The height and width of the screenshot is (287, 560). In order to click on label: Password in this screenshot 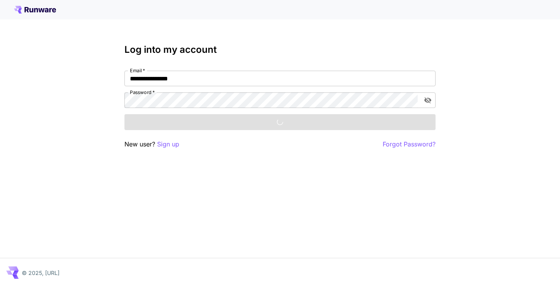, I will do `click(142, 92)`.